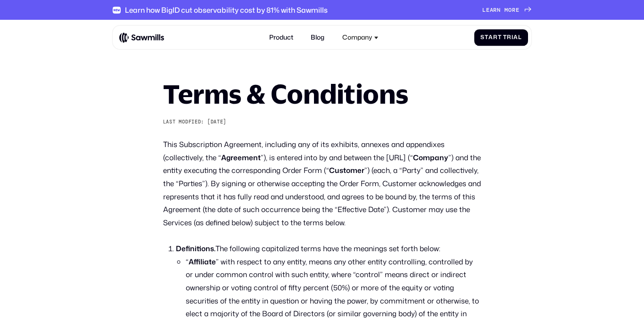 This screenshot has width=644, height=320. Describe the element at coordinates (322, 184) in the screenshot. I see `p: This Subscription Agreement, including any of its exhibits, annexes and appendixes (collectively,...` at that location.